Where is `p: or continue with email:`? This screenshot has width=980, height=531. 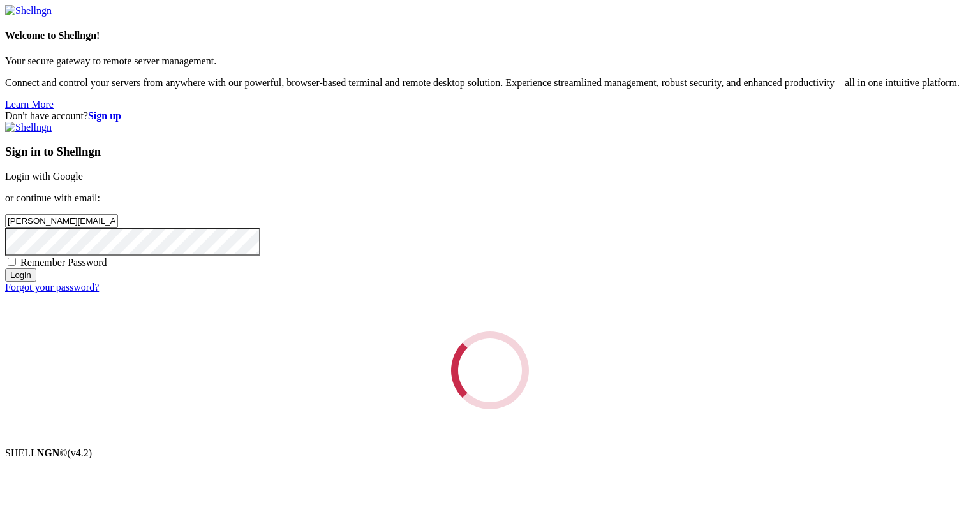 p: or continue with email: is located at coordinates (490, 198).